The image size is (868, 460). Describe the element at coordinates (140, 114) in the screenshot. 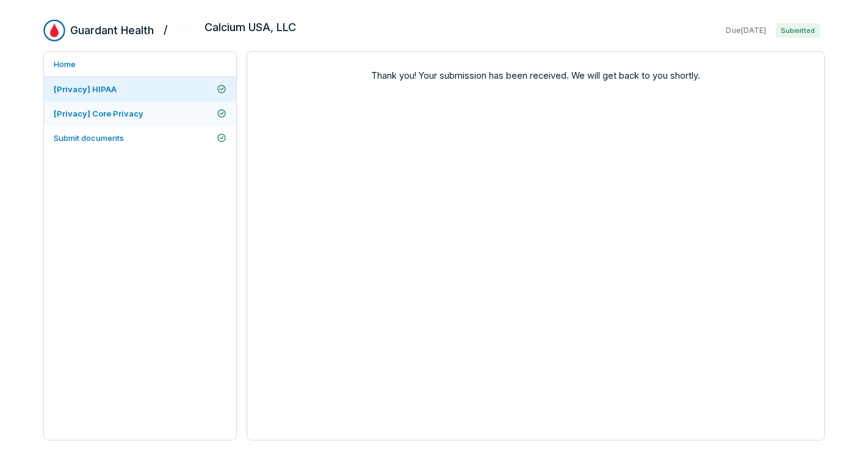

I see `a: [Privacy] Core Privacy` at that location.